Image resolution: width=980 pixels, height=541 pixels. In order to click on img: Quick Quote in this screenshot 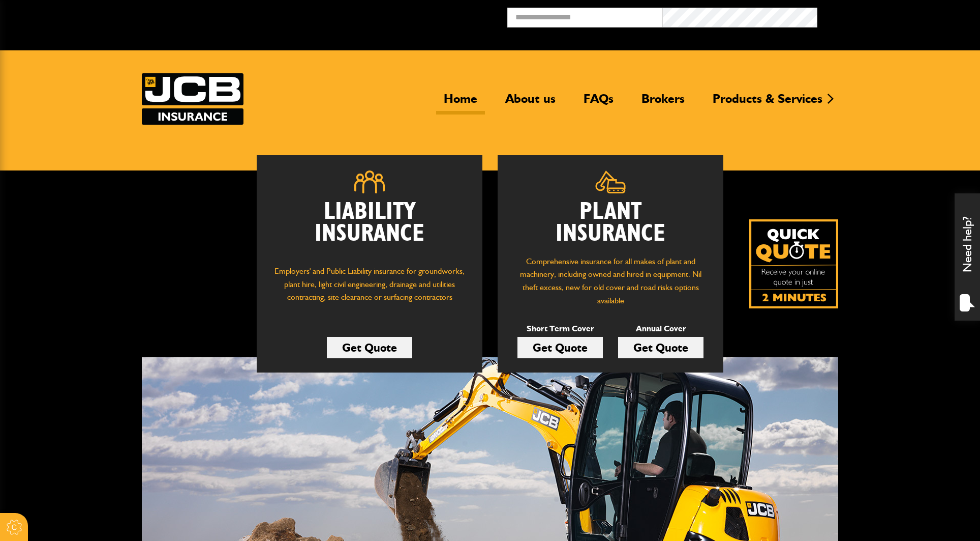, I will do `click(794, 263)`.